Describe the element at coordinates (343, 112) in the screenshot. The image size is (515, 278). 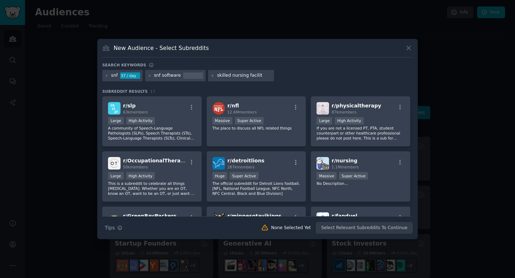
I see `span: 87k members` at that location.